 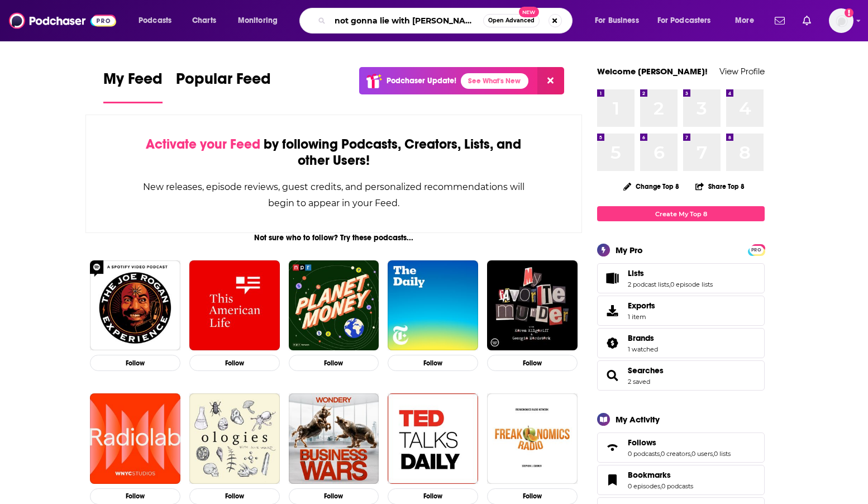 I want to click on a: My Favorite Murder with Karen Kilgariff and Georgia Hardstark, so click(x=533, y=306).